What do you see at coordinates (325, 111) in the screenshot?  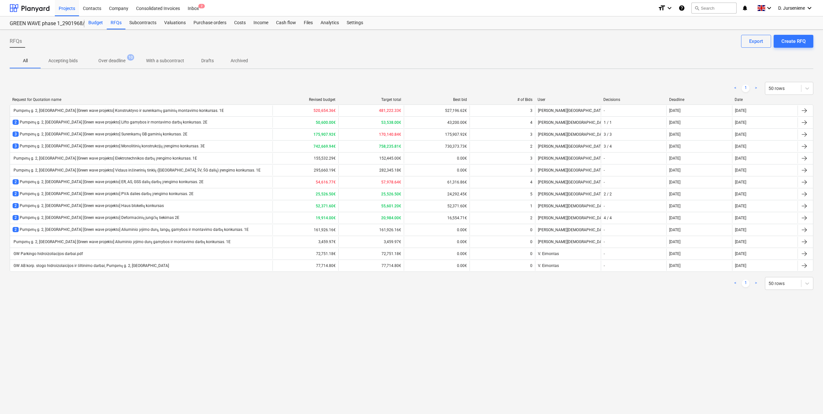 I see `b: 520,654.36€` at bounding box center [325, 111].